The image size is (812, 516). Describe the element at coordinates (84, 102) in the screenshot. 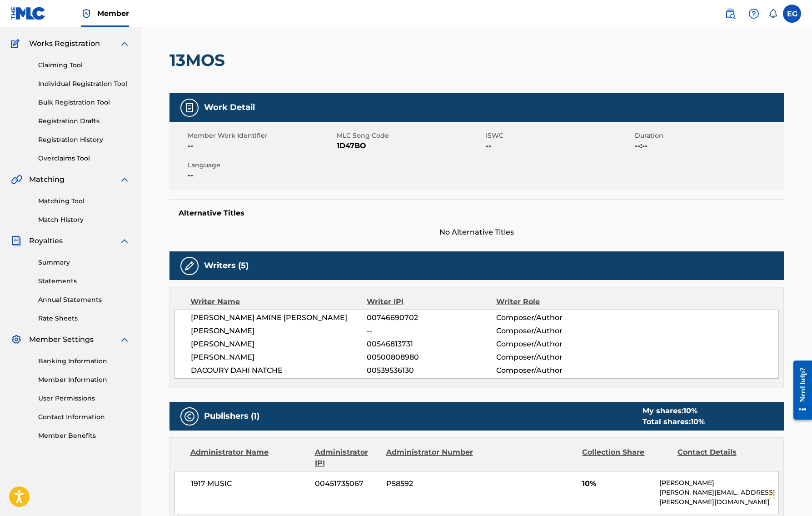

I see `a: Bulk Registration Tool` at that location.